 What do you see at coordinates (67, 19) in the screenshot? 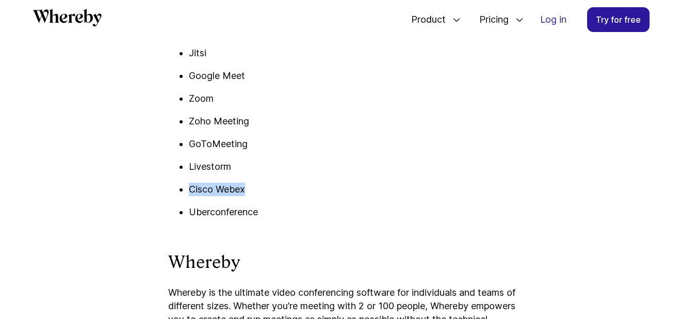
I see `a: Whereby` at bounding box center [67, 19].